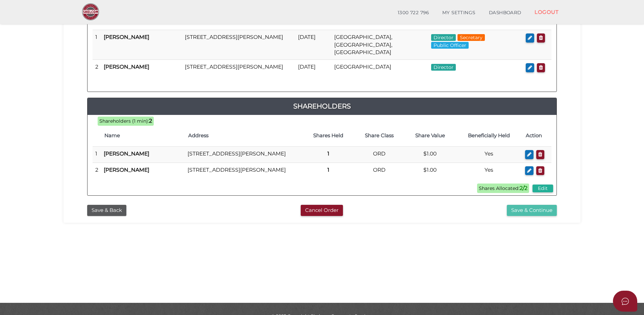 The image size is (644, 315). Describe the element at coordinates (532, 210) in the screenshot. I see `button: Save & Continue` at that location.